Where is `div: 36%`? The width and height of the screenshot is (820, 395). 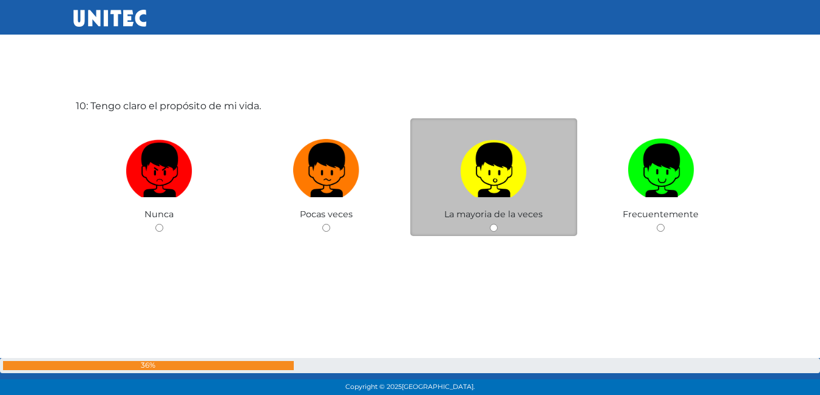 div: 36% is located at coordinates (148, 365).